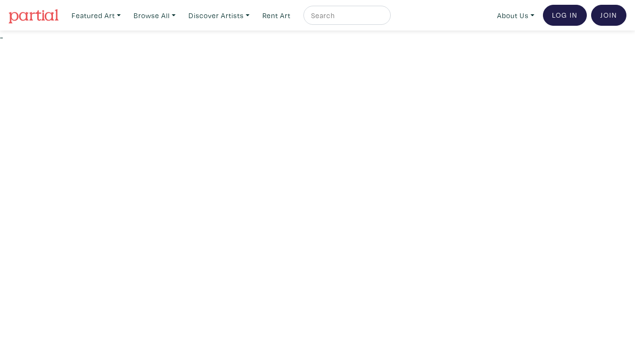 Image resolution: width=635 pixels, height=364 pixels. I want to click on a: Log In, so click(565, 15).